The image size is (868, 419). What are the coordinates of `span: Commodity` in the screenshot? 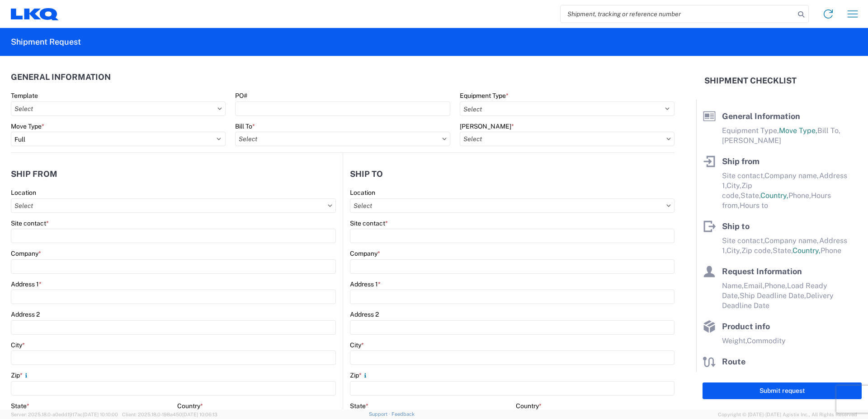 It's located at (766, 341).